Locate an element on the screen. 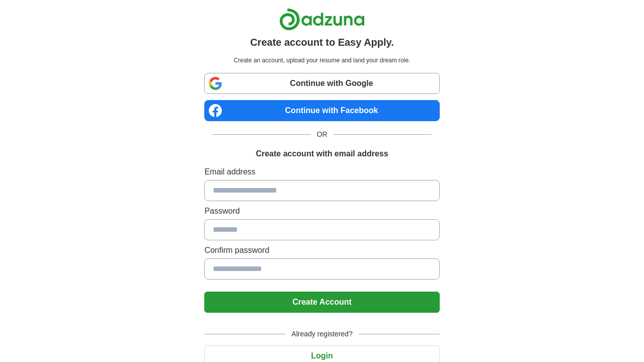  h1: Create account to Easy Apply. is located at coordinates (322, 42).